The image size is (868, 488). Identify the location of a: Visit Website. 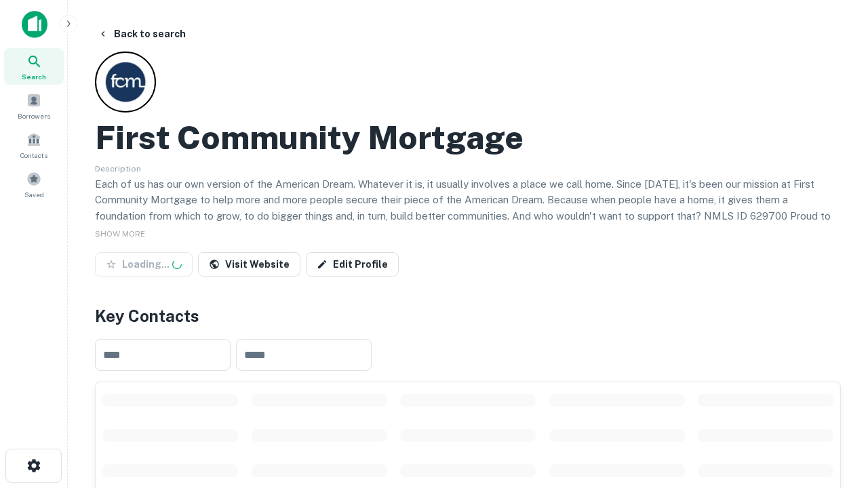
(249, 265).